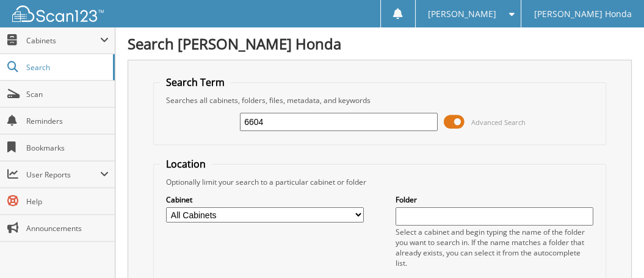 This screenshot has height=278, width=644. Describe the element at coordinates (67, 94) in the screenshot. I see `span: Scan` at that location.